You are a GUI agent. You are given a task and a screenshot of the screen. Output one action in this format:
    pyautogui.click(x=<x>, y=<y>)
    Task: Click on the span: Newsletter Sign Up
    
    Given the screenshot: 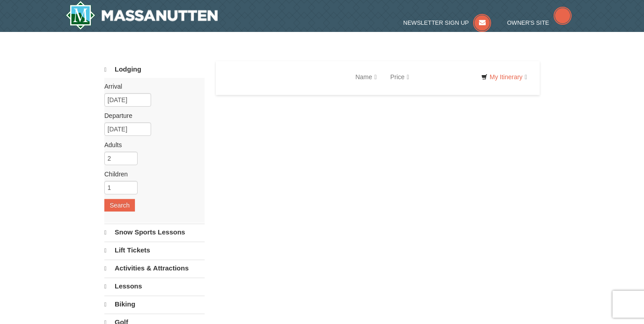 What is the action you would take?
    pyautogui.click(x=436, y=23)
    